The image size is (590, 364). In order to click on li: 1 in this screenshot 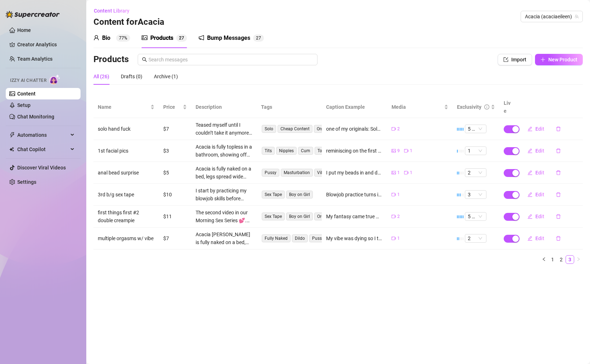, I will do `click(552, 260)`.